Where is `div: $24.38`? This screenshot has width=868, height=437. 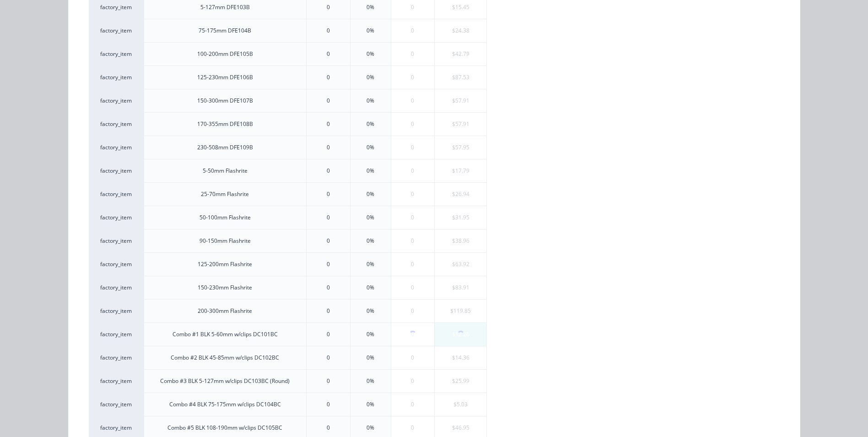 div: $24.38 is located at coordinates (460, 31).